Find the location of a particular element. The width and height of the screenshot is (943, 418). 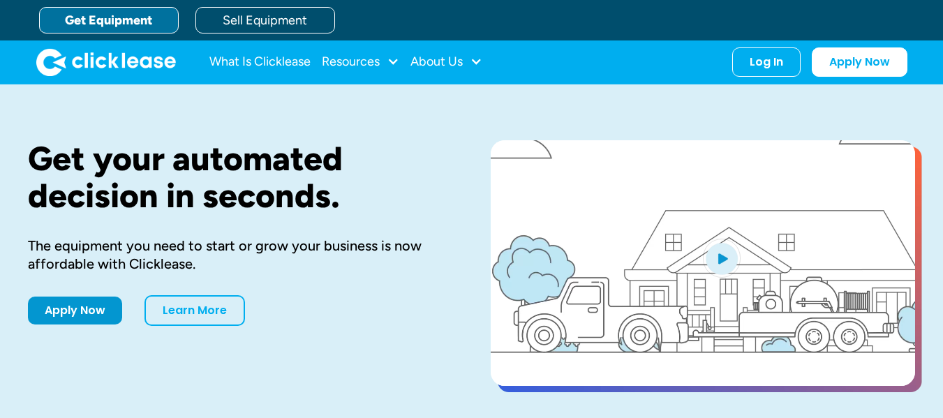

div: The equipment you need to start or grow your business is now affordable with Clicklease. is located at coordinates (237, 255).